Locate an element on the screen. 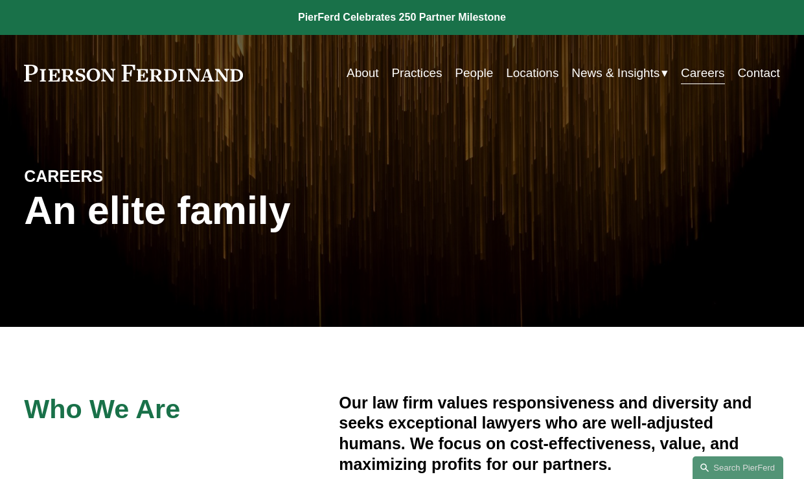 This screenshot has width=804, height=479. span: Who We Are is located at coordinates (102, 409).